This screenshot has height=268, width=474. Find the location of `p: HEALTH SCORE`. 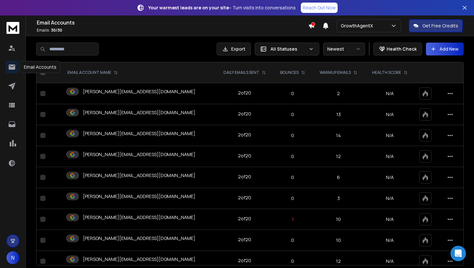

p: HEALTH SCORE is located at coordinates (387, 73).